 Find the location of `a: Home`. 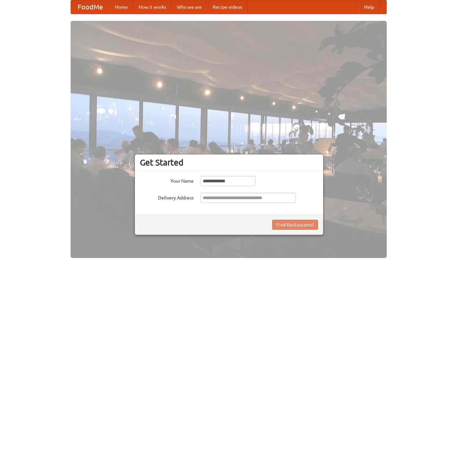

a: Home is located at coordinates (121, 7).